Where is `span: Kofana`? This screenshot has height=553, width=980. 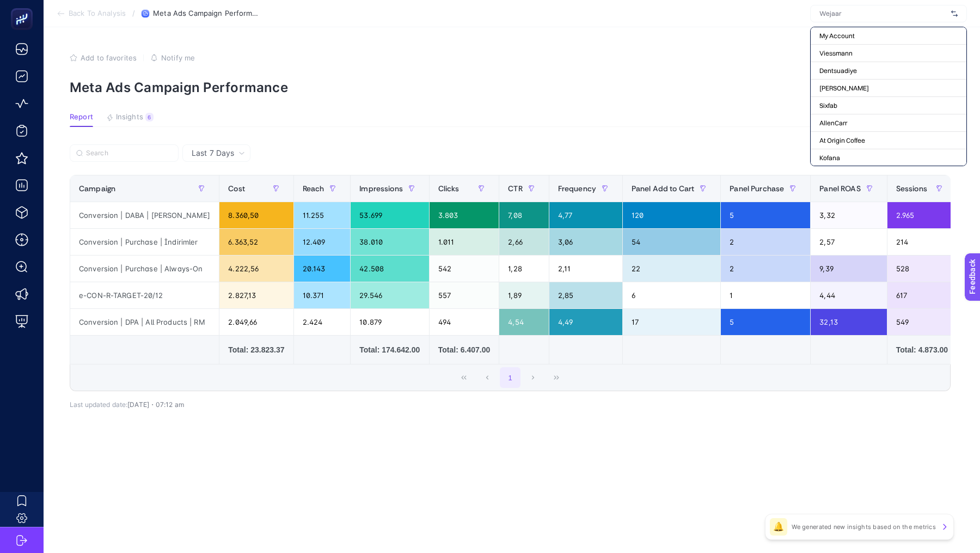 span: Kofana is located at coordinates (829, 158).